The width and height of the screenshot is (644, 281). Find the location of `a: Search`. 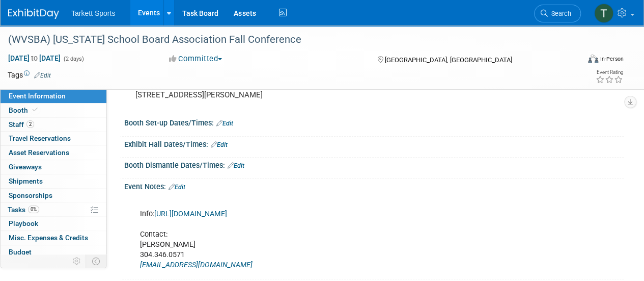

a: Search is located at coordinates (558, 13).